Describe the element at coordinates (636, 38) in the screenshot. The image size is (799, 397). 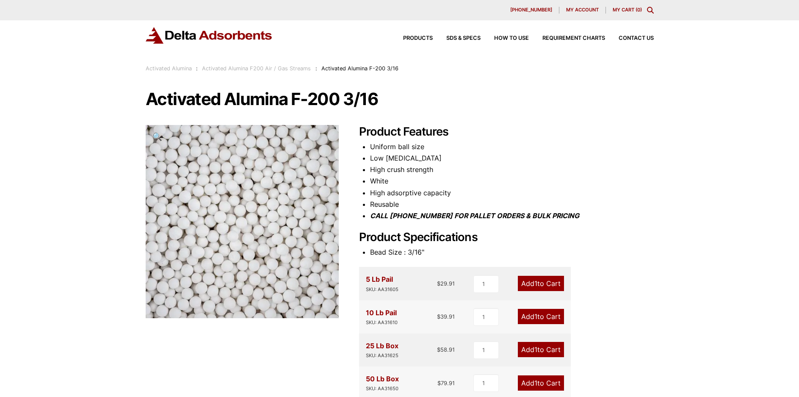
I see `span: Contact Us` at that location.